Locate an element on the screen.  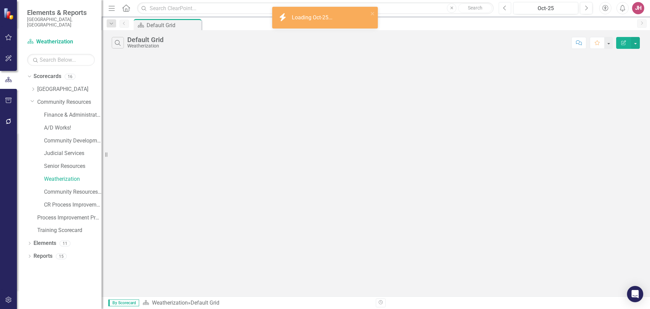
a: Scorecards is located at coordinates (47, 76).